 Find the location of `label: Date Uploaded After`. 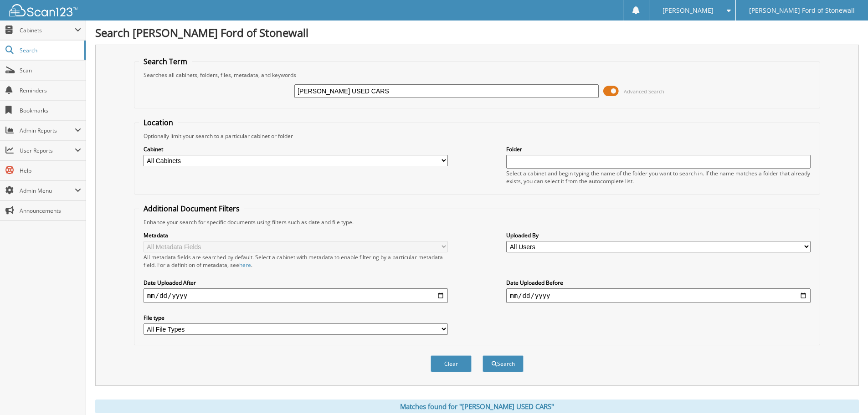

label: Date Uploaded After is located at coordinates (296, 282).